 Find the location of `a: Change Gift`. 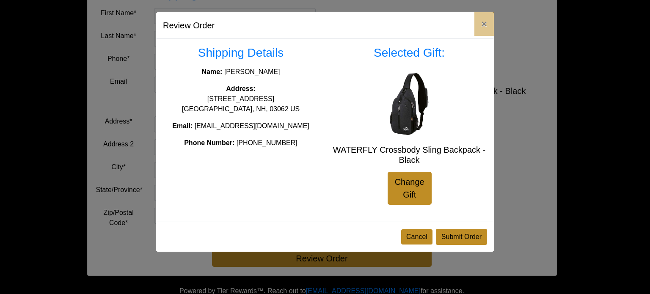

a: Change Gift is located at coordinates (409, 188).